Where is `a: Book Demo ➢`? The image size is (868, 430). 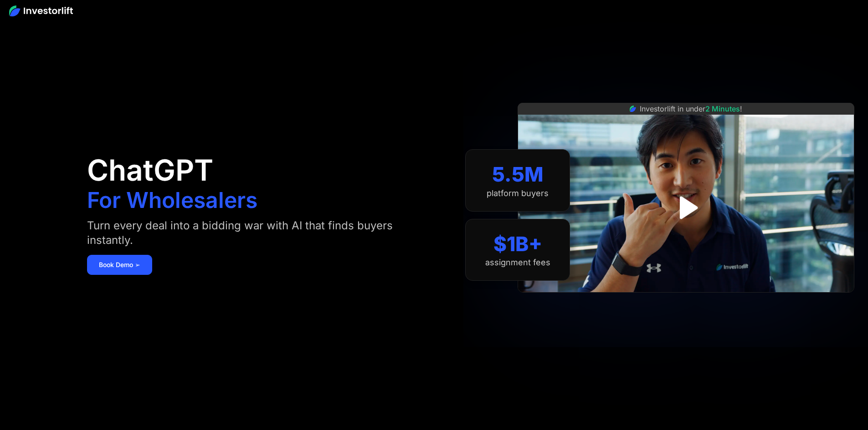 a: Book Demo ➢ is located at coordinates (120, 265).